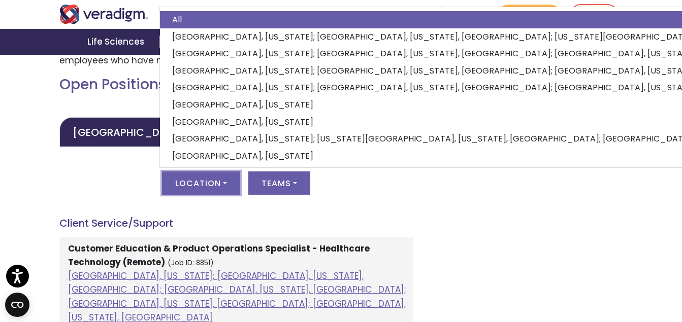  What do you see at coordinates (104, 14) in the screenshot?
I see `img: Veradigm logo` at bounding box center [104, 14].